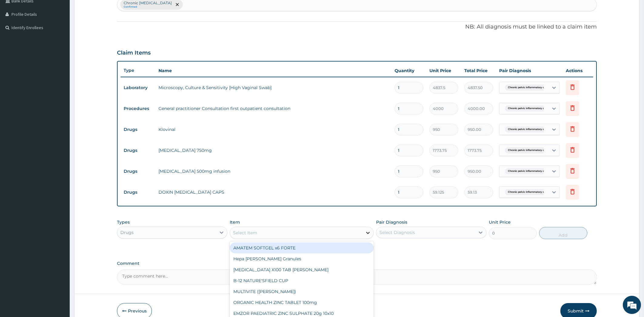  I want to click on label: Types, so click(123, 222).